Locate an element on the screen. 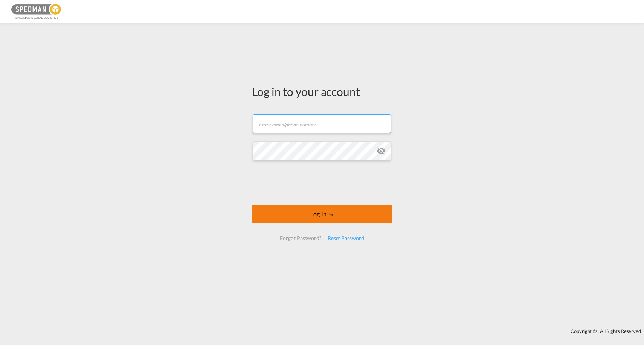 The height and width of the screenshot is (345, 644). div: Reset Password is located at coordinates (346, 238).